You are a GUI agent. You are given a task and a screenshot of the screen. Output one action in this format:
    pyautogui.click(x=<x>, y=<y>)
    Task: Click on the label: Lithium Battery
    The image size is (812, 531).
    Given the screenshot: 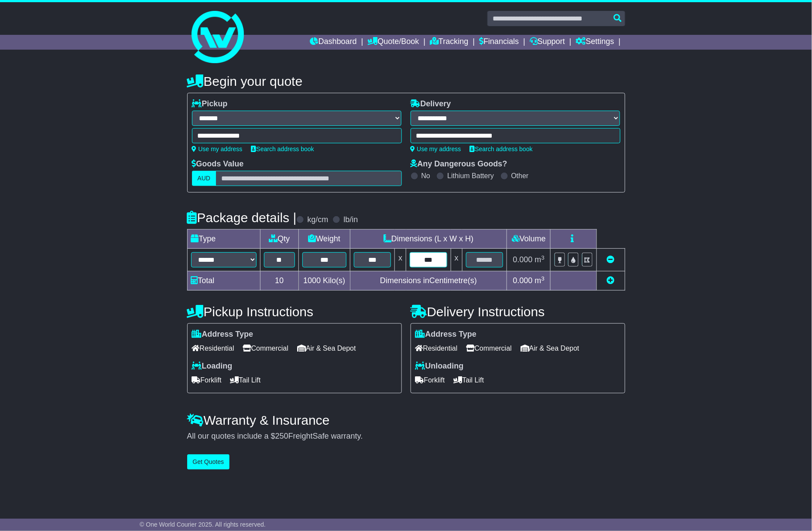 What is the action you would take?
    pyautogui.click(x=470, y=176)
    